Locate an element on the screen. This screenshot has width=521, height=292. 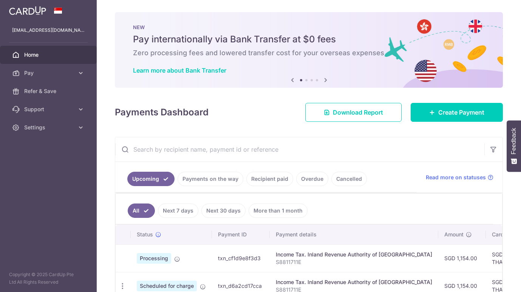
h4: Payments Dashboard is located at coordinates (162, 112).